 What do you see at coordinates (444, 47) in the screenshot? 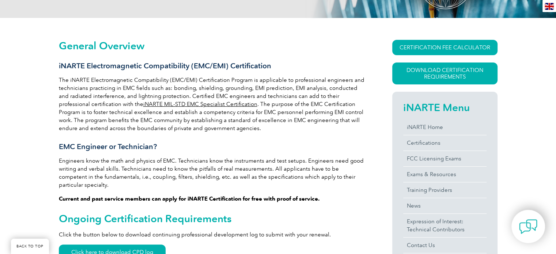
I see `a: CERTIFICATION FEE CALCULATOR` at bounding box center [444, 47].